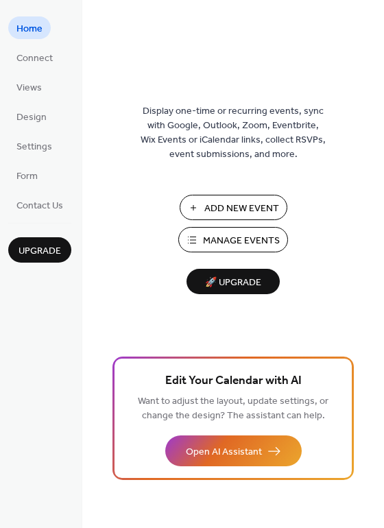  Describe the element at coordinates (29, 88) in the screenshot. I see `span: Views` at that location.